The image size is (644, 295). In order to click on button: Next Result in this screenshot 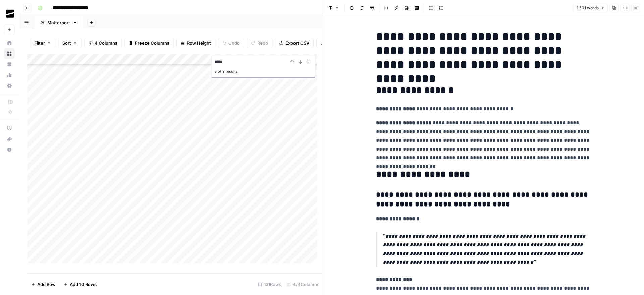, I will do `click(300, 62)`.